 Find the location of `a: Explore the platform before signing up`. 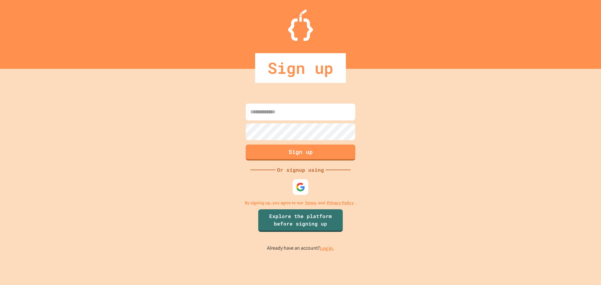

a: Explore the platform before signing up is located at coordinates (301, 221).